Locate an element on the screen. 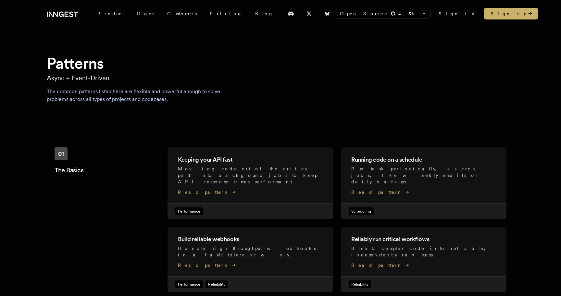  p: The common patterns listed here are flexible and powerful enough to solve problems across all typ... is located at coordinates (140, 95).